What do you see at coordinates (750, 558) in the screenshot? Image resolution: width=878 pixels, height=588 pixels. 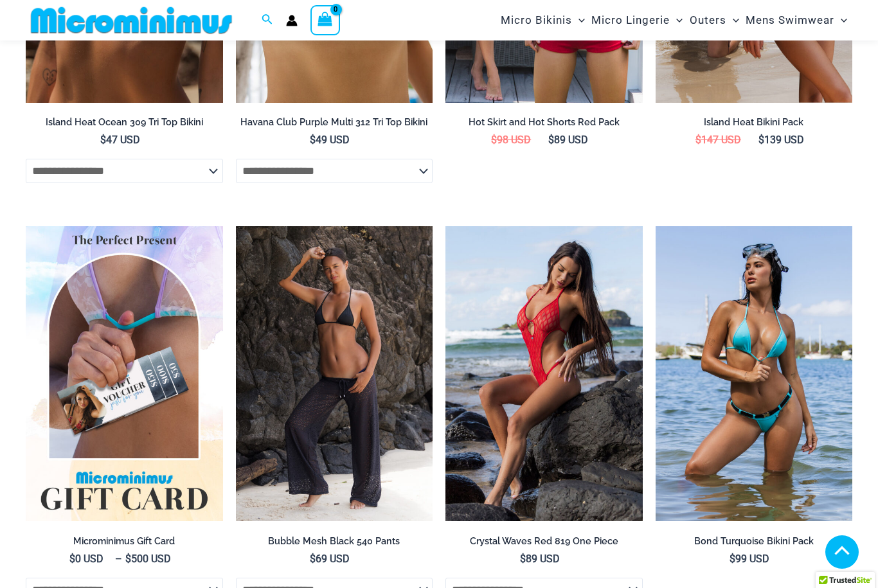 I see `bdi: 99 USD` at bounding box center [750, 558].